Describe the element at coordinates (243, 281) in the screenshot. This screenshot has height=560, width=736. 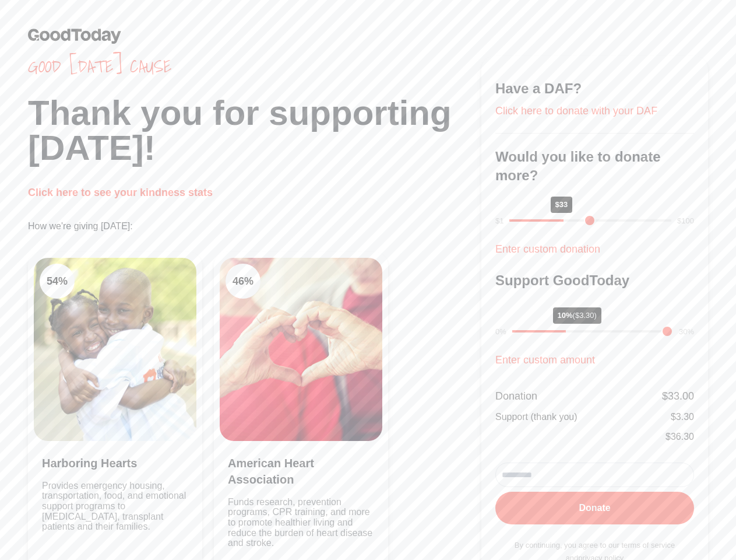
I see `div: 46 %` at that location.